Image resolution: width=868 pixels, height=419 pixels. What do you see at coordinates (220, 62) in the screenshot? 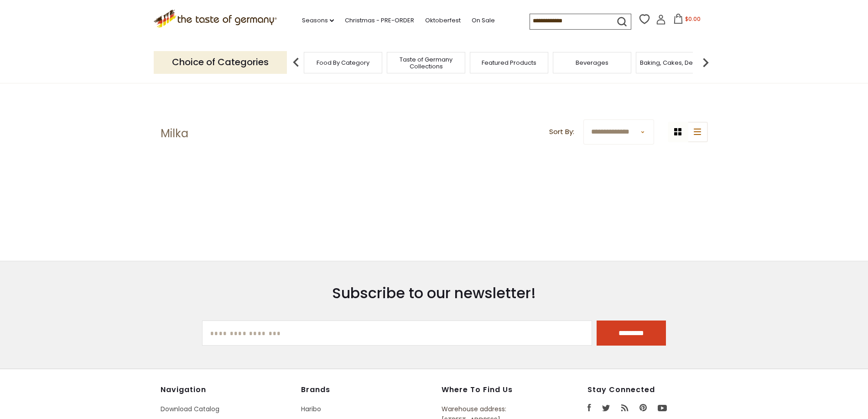
I see `p: Choice of Categories` at bounding box center [220, 62].